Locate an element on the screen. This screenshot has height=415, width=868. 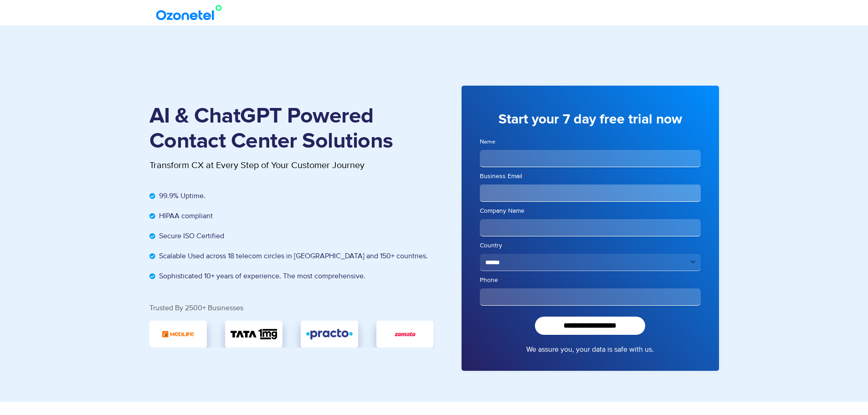
img: TATA_1mg_Logo.svg is located at coordinates (254, 334).